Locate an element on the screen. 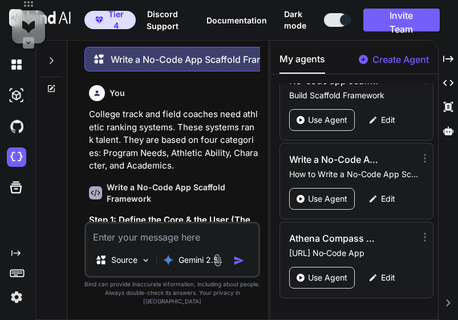 The width and height of the screenshot is (458, 320). button: Documentation is located at coordinates (237, 20).